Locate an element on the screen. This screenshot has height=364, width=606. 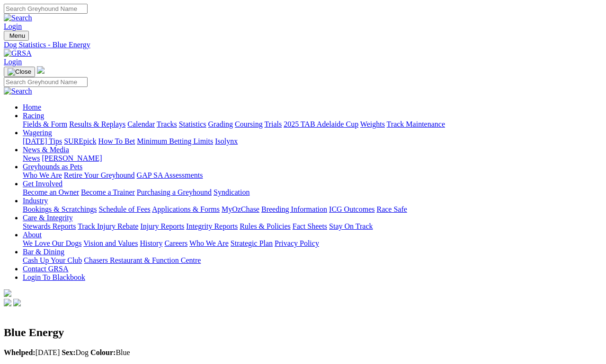
a: Racing is located at coordinates (33, 115).